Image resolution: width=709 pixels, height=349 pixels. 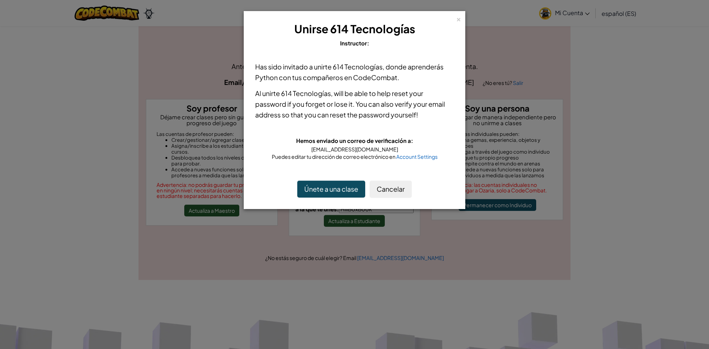 What do you see at coordinates (338, 77) in the screenshot?
I see `span: con tus compañeros en CodeCombat.` at bounding box center [338, 77].